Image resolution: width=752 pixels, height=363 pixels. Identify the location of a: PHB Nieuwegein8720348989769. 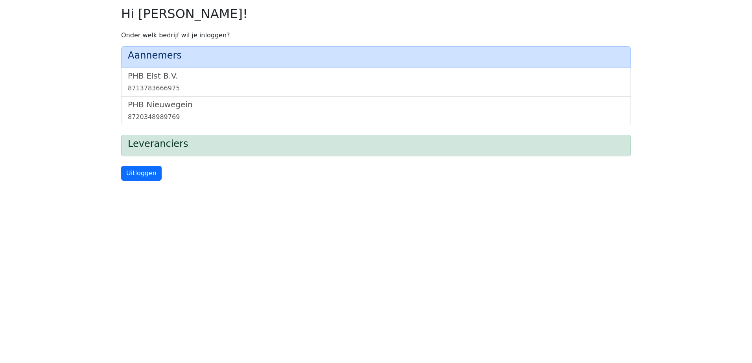
(376, 111).